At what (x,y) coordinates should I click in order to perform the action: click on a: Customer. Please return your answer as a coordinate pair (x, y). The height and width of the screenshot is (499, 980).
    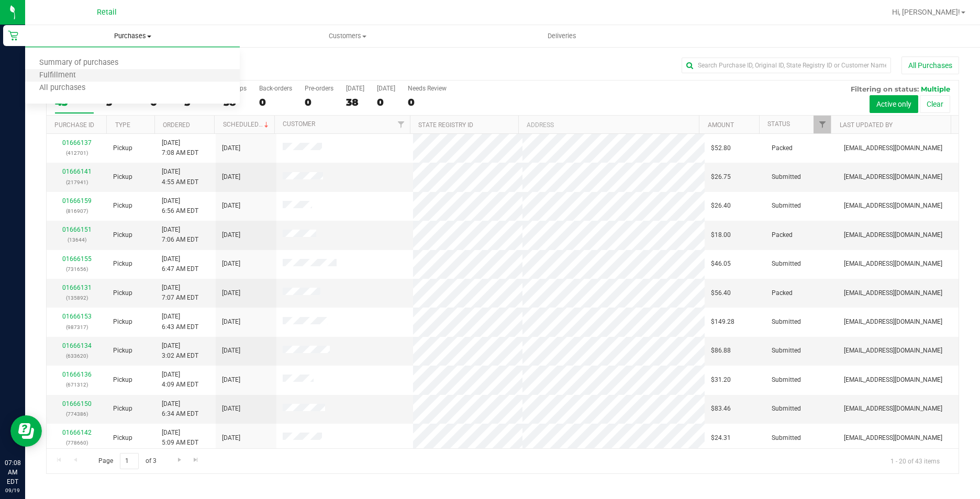
    Looking at the image, I should click on (299, 124).